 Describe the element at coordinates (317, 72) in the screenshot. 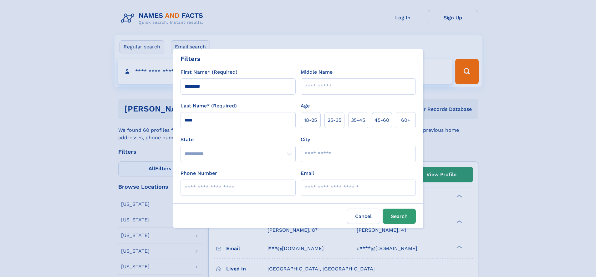

I see `label: Middle Name` at that location.